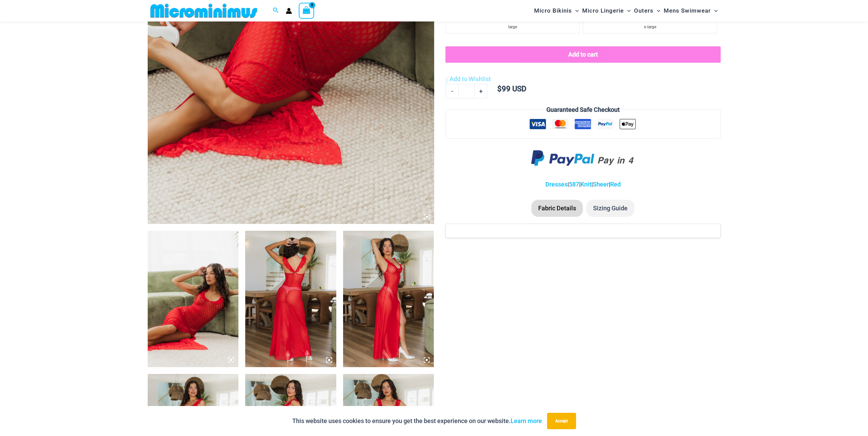 The width and height of the screenshot is (868, 436). What do you see at coordinates (276, 11) in the screenshot?
I see `a: Search icon link` at bounding box center [276, 11].